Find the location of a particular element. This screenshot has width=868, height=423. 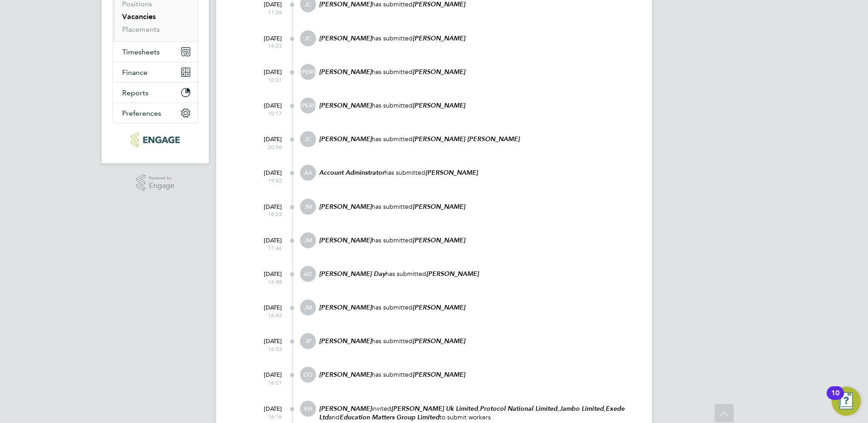

span: AD is located at coordinates (308, 274).